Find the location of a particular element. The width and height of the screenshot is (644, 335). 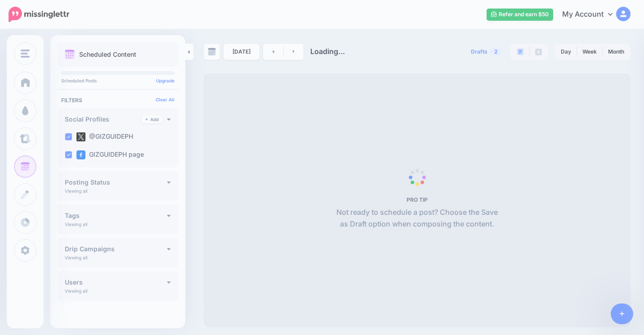

a: My Account is located at coordinates (592, 14).